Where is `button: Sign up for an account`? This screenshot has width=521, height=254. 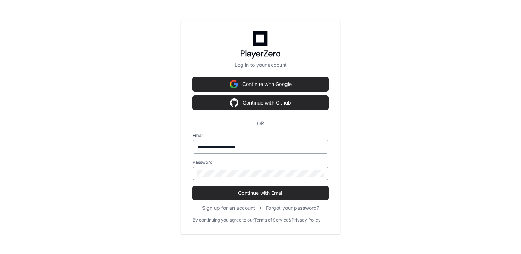 button: Sign up for an account is located at coordinates (229, 208).